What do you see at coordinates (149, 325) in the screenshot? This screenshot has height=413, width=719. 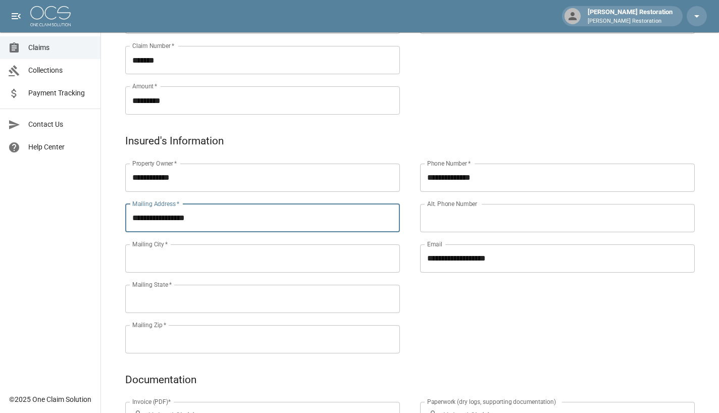 I see `label: Mailing Zip` at bounding box center [149, 325].